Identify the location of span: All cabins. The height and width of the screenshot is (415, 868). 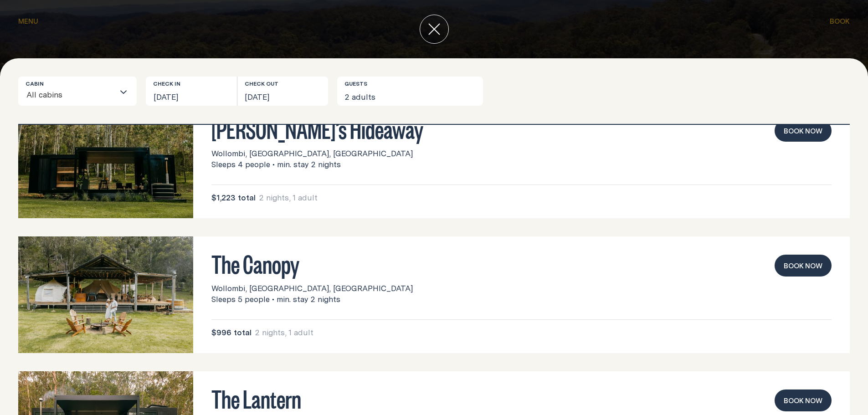
(44, 94).